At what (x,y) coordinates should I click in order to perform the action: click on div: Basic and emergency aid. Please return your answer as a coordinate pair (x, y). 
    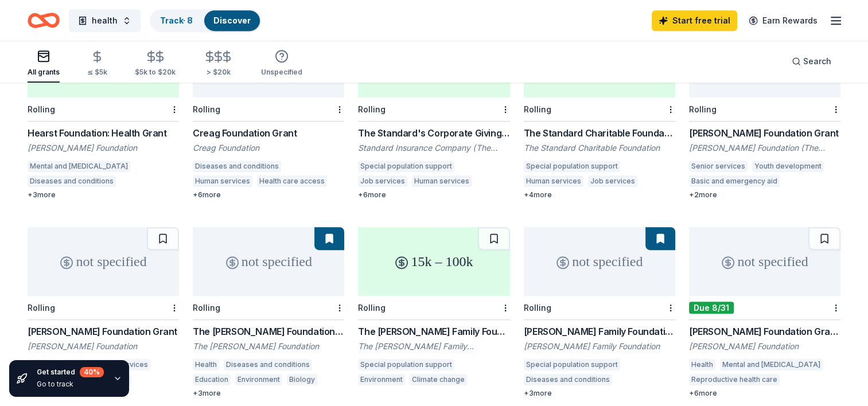
    Looking at the image, I should click on (734, 181).